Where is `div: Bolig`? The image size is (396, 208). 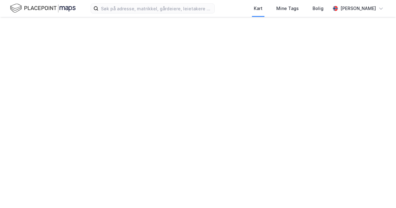
div: Bolig is located at coordinates (318, 8).